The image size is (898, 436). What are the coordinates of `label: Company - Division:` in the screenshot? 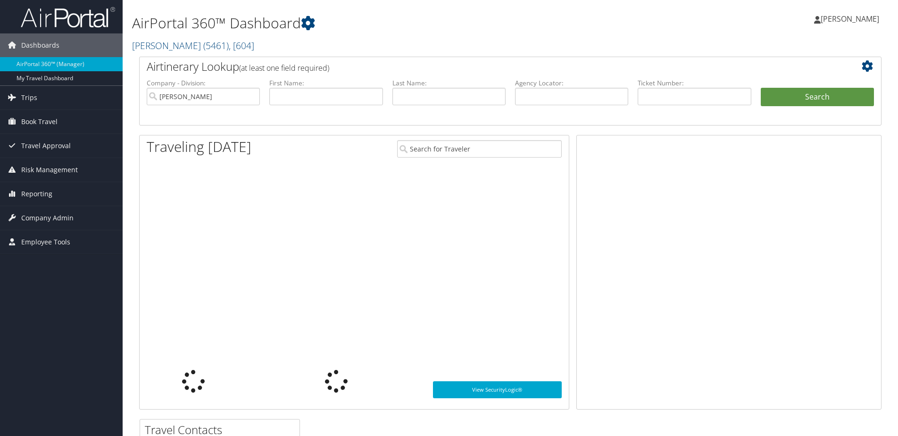 It's located at (203, 83).